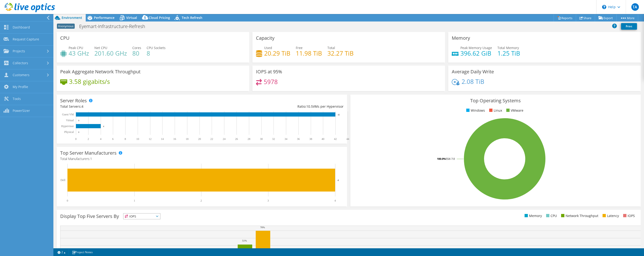  I want to click on h4: 20.29 TiB, so click(277, 53).